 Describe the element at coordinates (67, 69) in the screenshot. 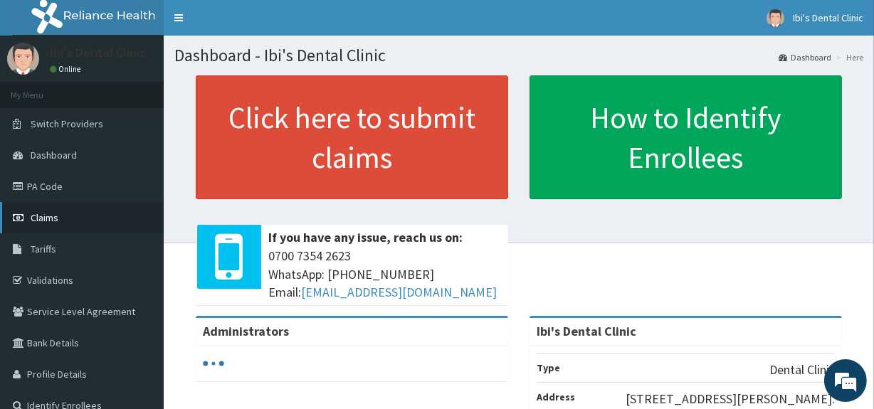

I see `a: Online` at that location.